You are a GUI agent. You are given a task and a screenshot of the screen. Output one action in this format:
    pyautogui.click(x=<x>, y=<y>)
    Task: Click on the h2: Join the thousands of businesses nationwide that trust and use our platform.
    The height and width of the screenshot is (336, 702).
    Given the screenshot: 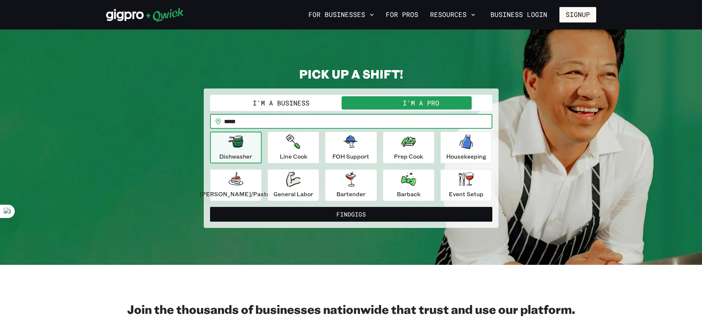 What is the action you would take?
    pyautogui.click(x=351, y=309)
    